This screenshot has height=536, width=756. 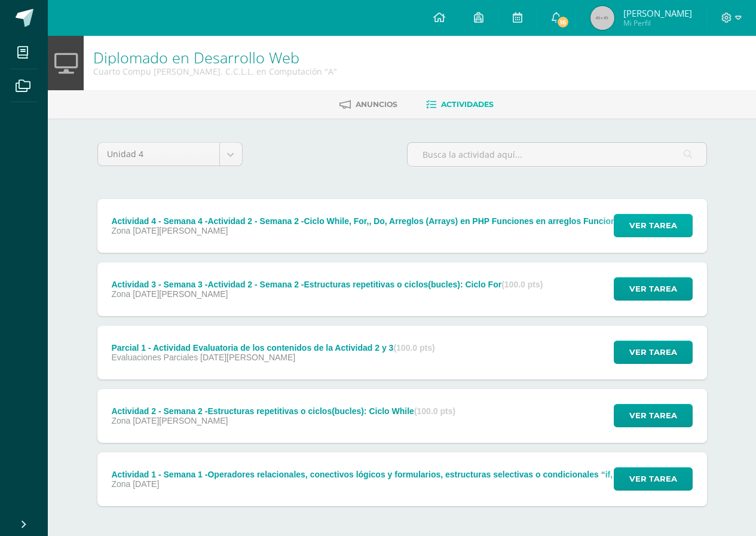 What do you see at coordinates (603, 18) in the screenshot?
I see `img: 45x45` at bounding box center [603, 18].